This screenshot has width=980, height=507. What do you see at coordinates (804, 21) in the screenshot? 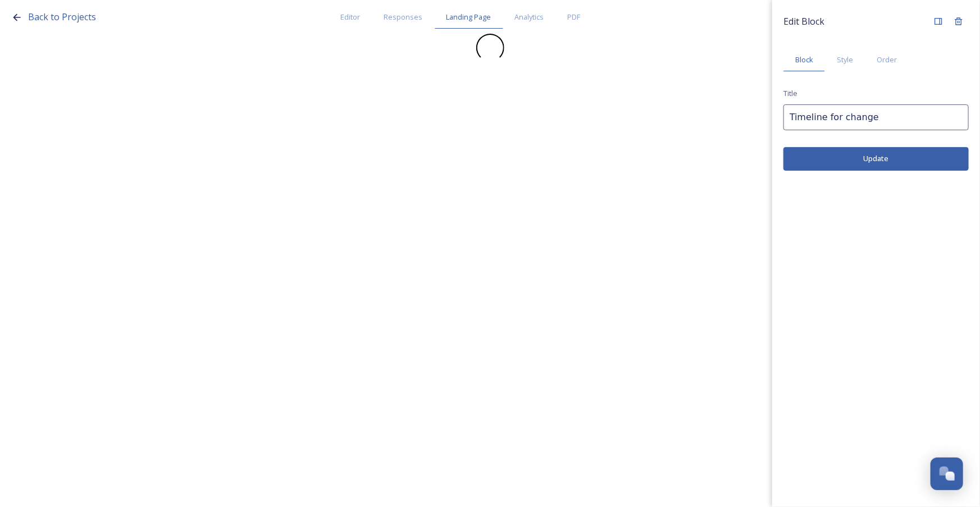
I see `span: Edit Block` at bounding box center [804, 21].